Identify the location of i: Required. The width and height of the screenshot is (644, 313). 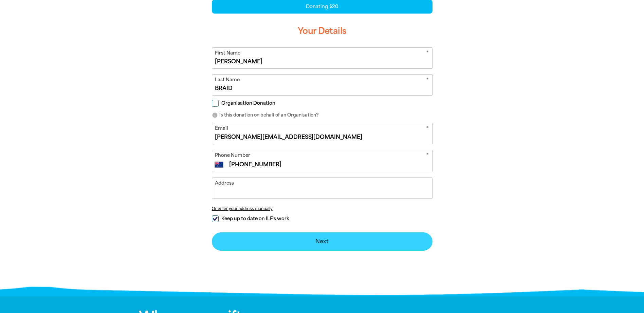
(428, 156).